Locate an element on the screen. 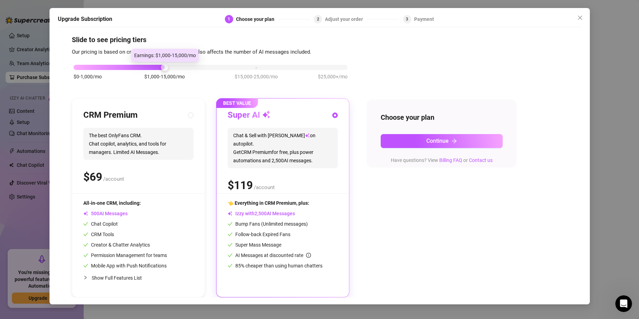 The height and width of the screenshot is (319, 639). span: Continue is located at coordinates (438, 141).